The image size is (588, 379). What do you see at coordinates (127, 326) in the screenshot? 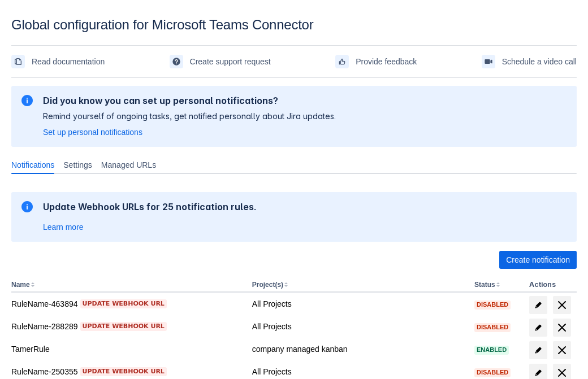
I see `div: RuleName-288289` at bounding box center [127, 326].